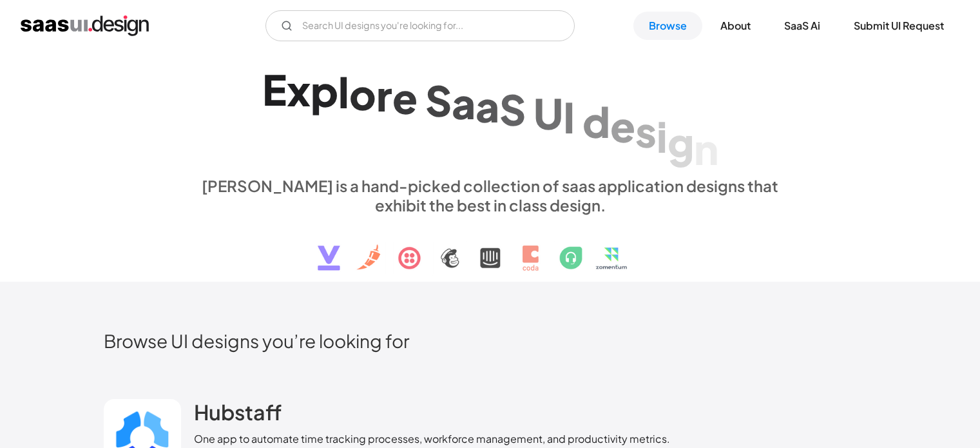  I want to click on div: One app to automate time tracking processes, workforce management, and productivity metrics., so click(432, 439).